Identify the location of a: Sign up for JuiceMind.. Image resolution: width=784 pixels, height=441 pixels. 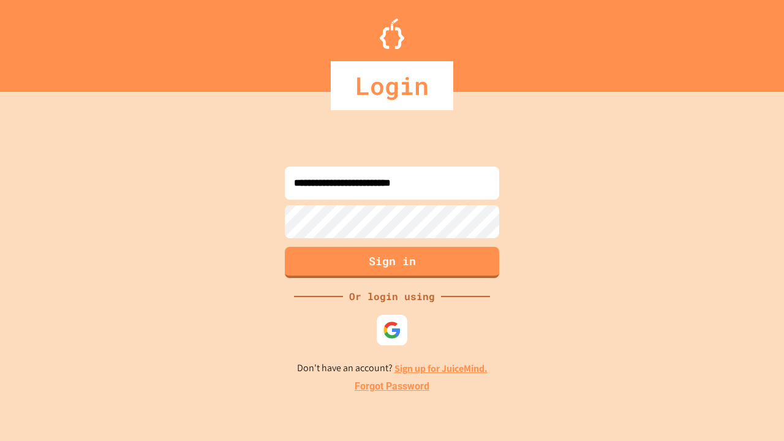
(441, 368).